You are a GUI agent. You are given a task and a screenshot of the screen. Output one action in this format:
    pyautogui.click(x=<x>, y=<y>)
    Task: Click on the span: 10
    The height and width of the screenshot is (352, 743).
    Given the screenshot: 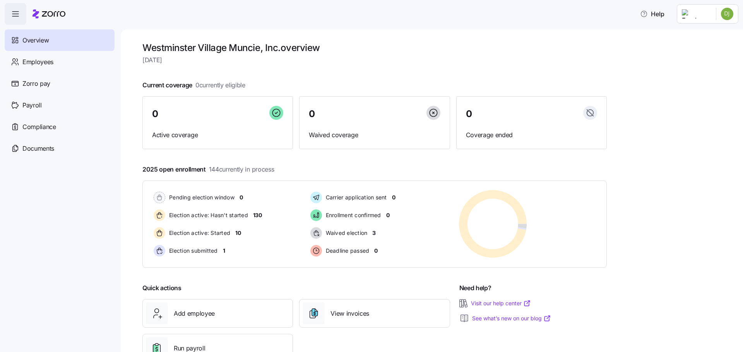 What is the action you would take?
    pyautogui.click(x=238, y=233)
    